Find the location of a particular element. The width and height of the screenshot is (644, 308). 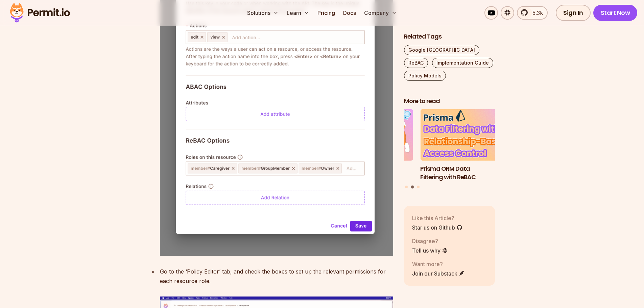

h2: More to read is located at coordinates (450, 101).